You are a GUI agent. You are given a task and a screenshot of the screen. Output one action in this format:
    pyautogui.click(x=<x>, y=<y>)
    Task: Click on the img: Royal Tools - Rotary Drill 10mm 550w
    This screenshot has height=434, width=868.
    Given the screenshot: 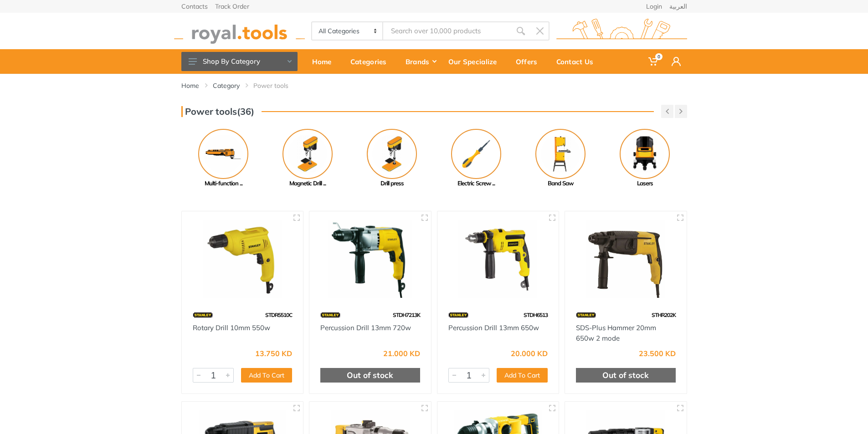 What is the action you would take?
    pyautogui.click(x=243, y=259)
    